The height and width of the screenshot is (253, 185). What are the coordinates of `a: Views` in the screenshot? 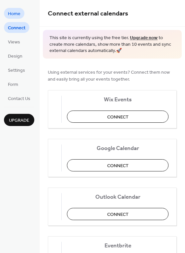 It's located at (14, 42).